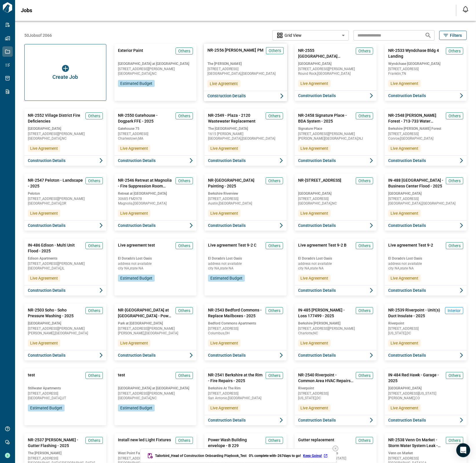 This screenshot has width=476, height=463. What do you see at coordinates (463, 450) in the screenshot?
I see `div: Open Intercom Messenger` at bounding box center [463, 450].